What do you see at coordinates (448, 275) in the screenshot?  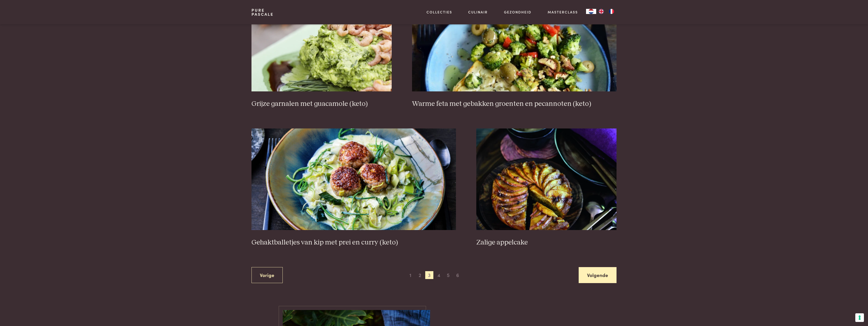 I see `span: 5` at bounding box center [448, 275].